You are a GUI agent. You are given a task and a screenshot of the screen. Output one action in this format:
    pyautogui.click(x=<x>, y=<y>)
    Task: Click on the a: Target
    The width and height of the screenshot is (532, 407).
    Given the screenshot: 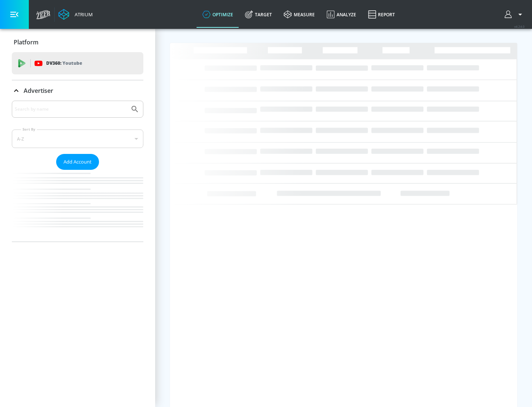 What is the action you would take?
    pyautogui.click(x=258, y=14)
    